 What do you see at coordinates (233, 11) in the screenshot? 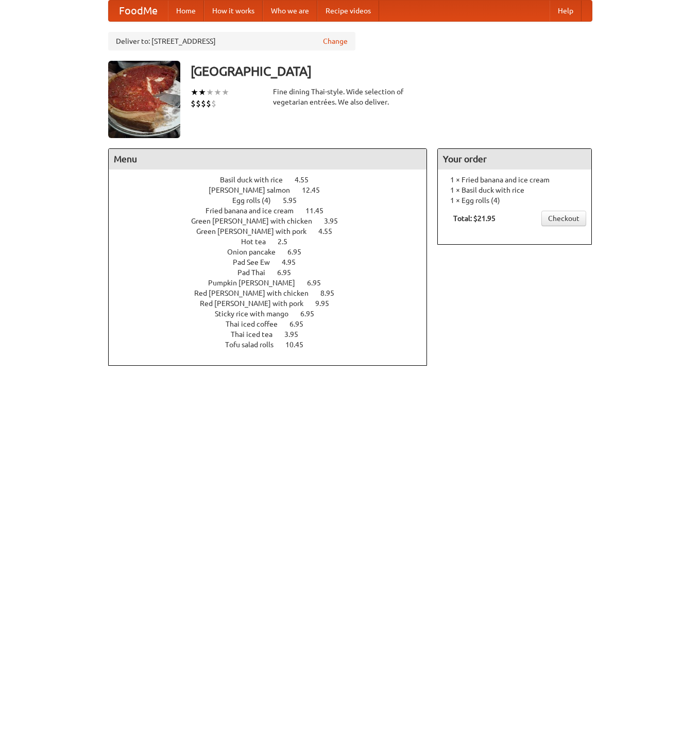
I see `a: How it works` at bounding box center [233, 11].